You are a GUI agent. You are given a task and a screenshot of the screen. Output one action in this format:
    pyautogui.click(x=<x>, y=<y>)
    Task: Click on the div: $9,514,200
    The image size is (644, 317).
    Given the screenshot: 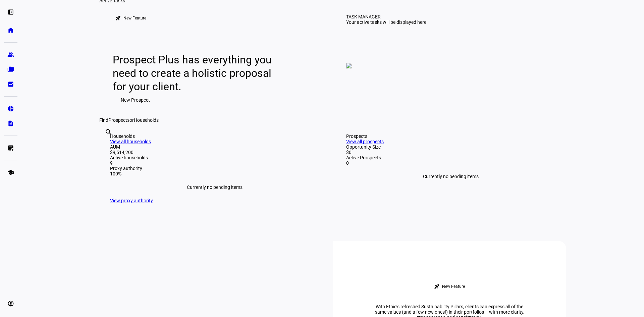 What is the action you would take?
    pyautogui.click(x=215, y=152)
    